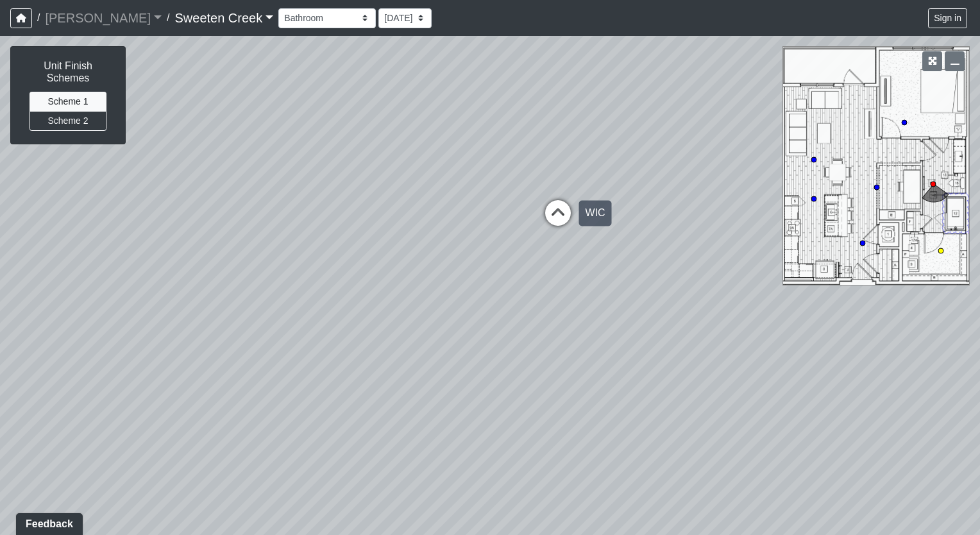  What do you see at coordinates (224, 18) in the screenshot?
I see `a: Sweeten Creek` at bounding box center [224, 18].